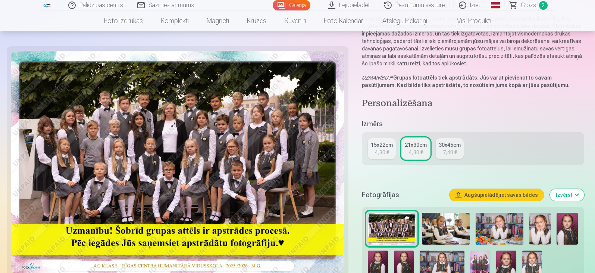 This screenshot has height=273, width=595. I want to click on div: 15x22cm, so click(382, 145).